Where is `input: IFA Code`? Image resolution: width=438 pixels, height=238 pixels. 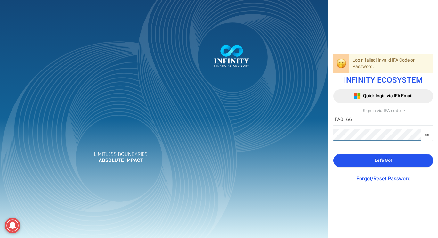 input: IFA Code is located at coordinates (384, 120).